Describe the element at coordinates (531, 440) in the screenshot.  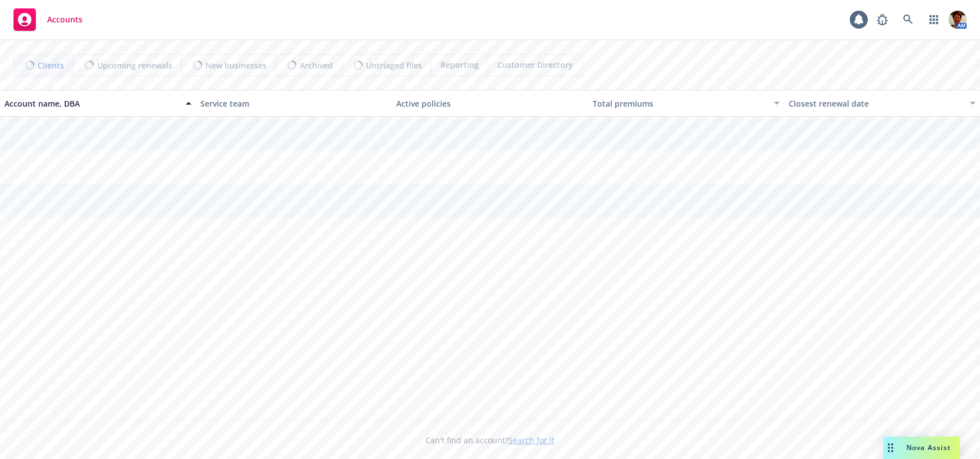
I see `a: Search for it` at that location.